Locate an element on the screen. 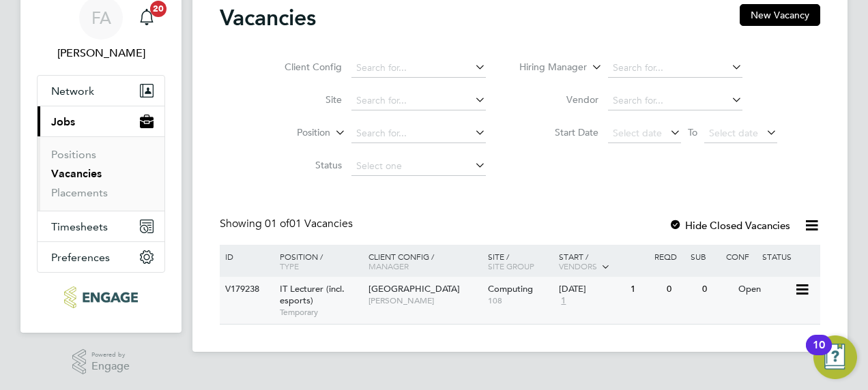  div: Client Config / is located at coordinates (424, 261).